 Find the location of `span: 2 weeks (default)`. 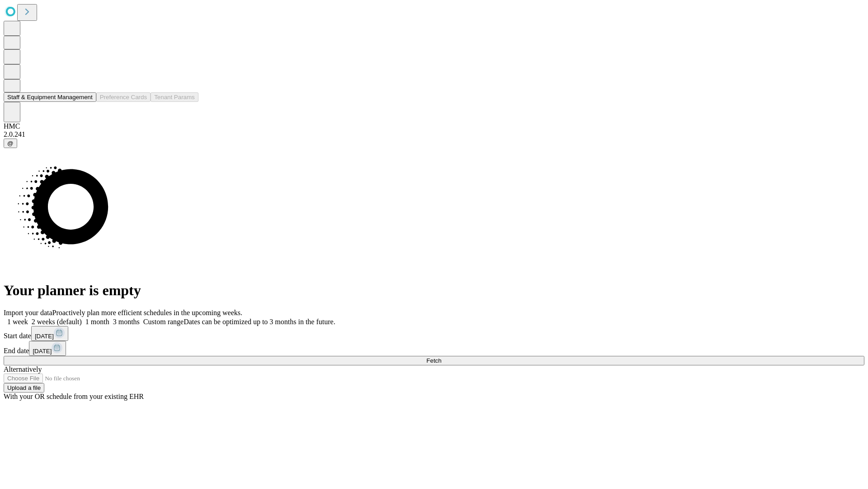

span: 2 weeks (default) is located at coordinates (57, 321).